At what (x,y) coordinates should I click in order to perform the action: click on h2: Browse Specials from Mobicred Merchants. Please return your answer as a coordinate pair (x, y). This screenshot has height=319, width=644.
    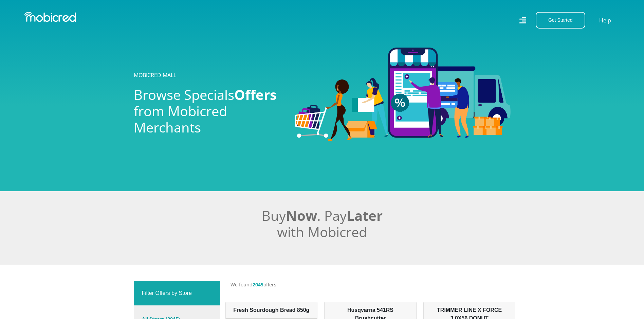
    Looking at the image, I should click on (209, 111).